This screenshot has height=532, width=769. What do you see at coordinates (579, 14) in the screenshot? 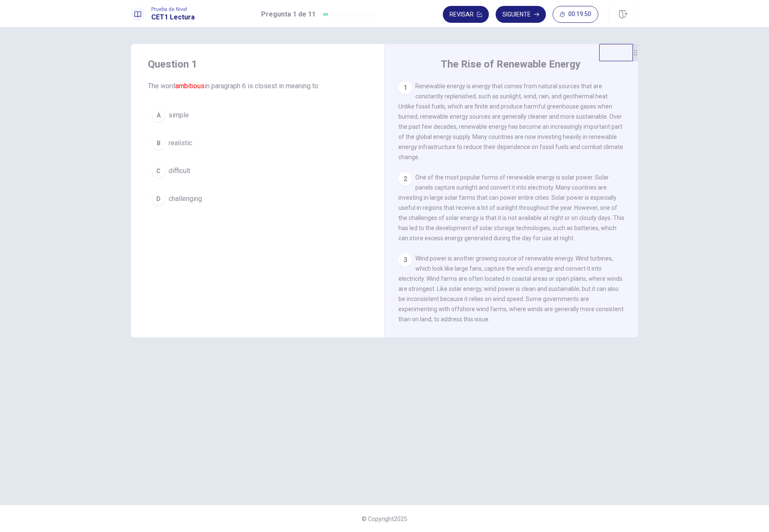
I see `span: 00:19:50` at bounding box center [579, 14].